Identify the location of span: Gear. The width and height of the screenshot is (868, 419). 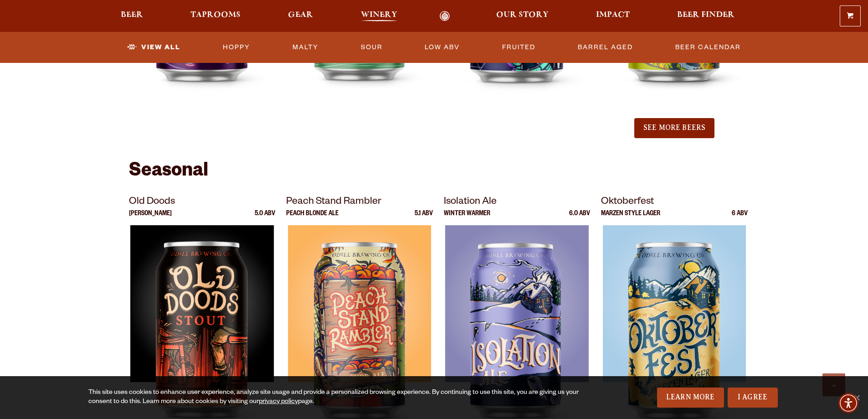
(301, 15).